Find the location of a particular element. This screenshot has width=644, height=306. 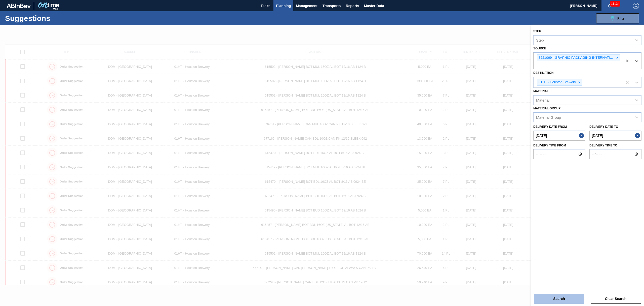

span: Reports is located at coordinates (352, 6).